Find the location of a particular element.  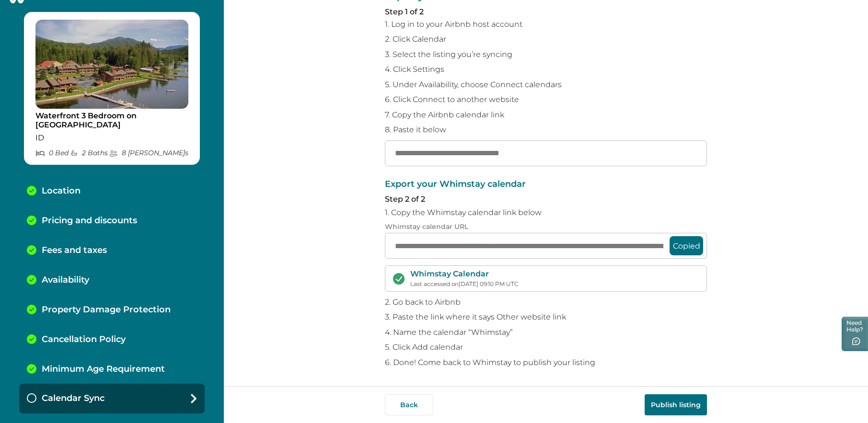

p: 2. Go back to Airbnb is located at coordinates (546, 302).